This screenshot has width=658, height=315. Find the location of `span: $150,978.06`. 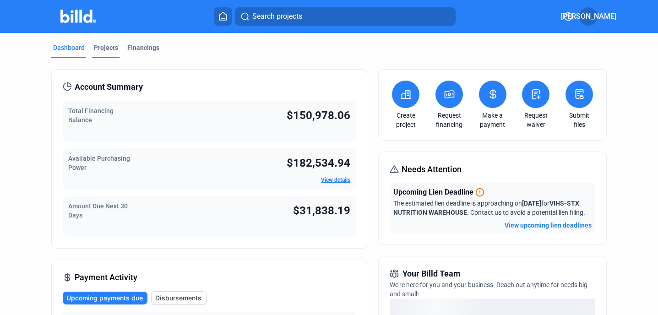

span: $150,978.06 is located at coordinates (318, 115).